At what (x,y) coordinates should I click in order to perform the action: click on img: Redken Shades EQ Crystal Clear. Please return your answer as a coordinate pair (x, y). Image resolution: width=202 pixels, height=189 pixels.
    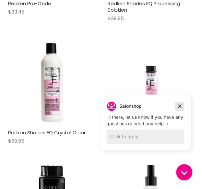
    Looking at the image, I should click on (51, 83).